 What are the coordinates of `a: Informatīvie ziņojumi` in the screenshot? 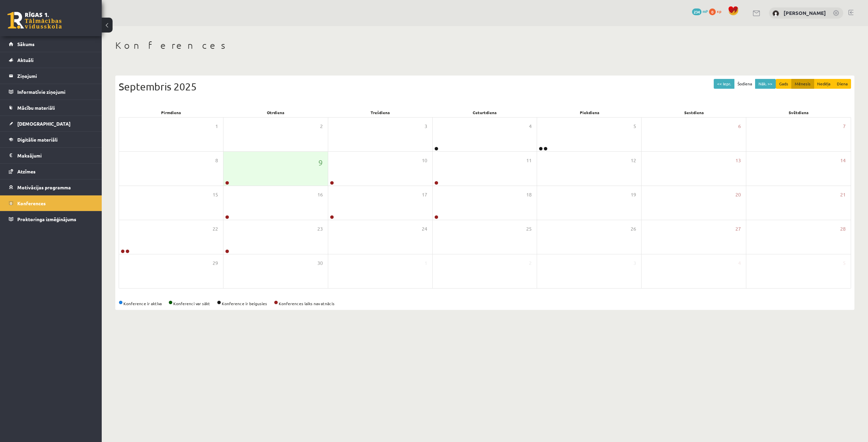 It's located at (51, 92).